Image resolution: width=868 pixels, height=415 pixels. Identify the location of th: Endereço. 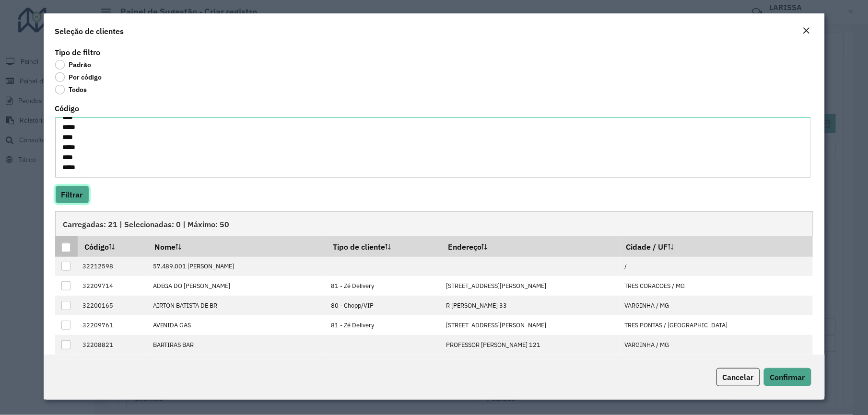
(530, 246).